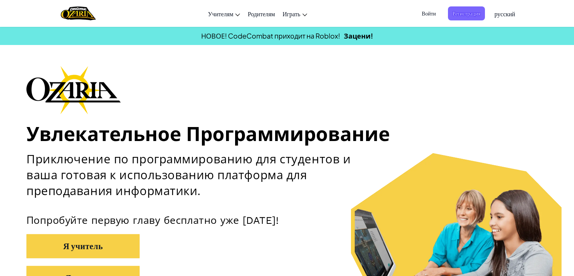  Describe the element at coordinates (466, 13) in the screenshot. I see `span: Регистрация` at that location.